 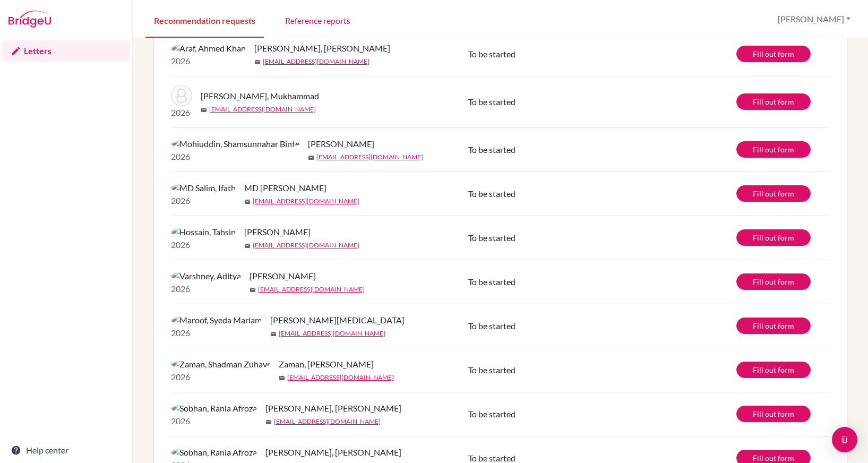 I want to click on img: MD Salim, Ifath, so click(x=204, y=188).